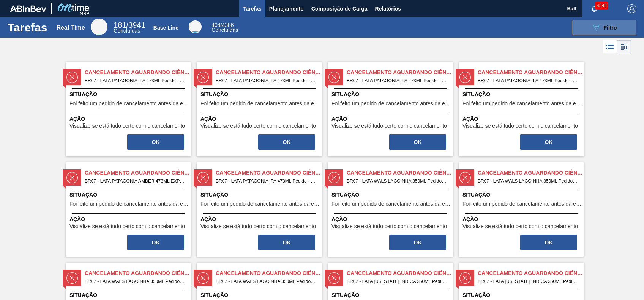 The image size is (644, 300). Describe the element at coordinates (156, 243) in the screenshot. I see `div: Completar tarefa: 30285493` at that location.